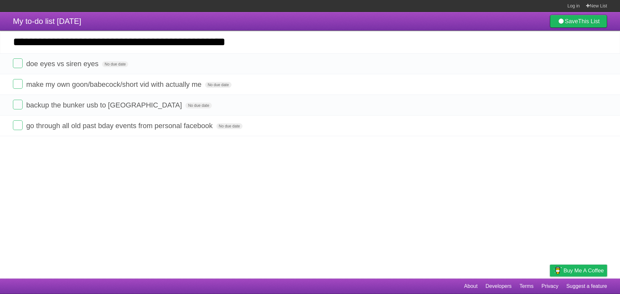  What do you see at coordinates (578, 21) in the screenshot?
I see `a: SaveThis List` at bounding box center [578, 21].